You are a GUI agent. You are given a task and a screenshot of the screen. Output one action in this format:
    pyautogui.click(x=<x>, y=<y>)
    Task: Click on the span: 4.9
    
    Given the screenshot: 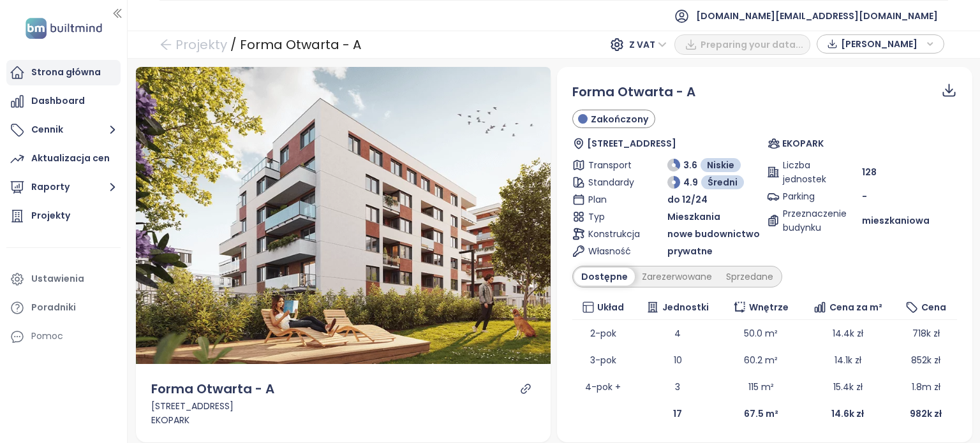 What is the action you would take?
    pyautogui.click(x=691, y=182)
    